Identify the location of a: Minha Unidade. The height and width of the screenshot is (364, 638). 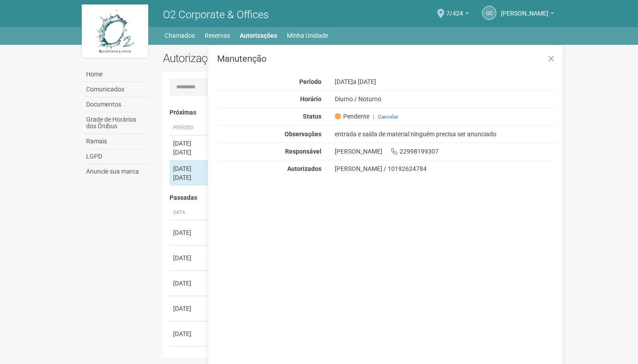
(307, 36).